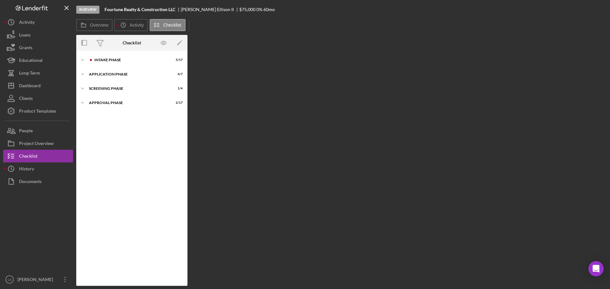 This screenshot has width=610, height=289. I want to click on button: Project Overview, so click(38, 144).